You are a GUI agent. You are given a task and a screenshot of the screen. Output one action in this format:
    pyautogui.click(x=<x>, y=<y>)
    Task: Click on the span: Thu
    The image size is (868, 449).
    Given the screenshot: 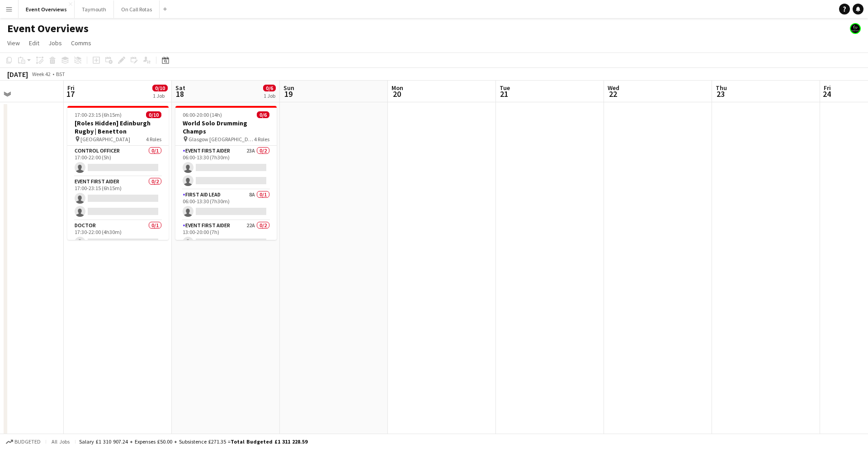 What is the action you would take?
    pyautogui.click(x=721, y=88)
    